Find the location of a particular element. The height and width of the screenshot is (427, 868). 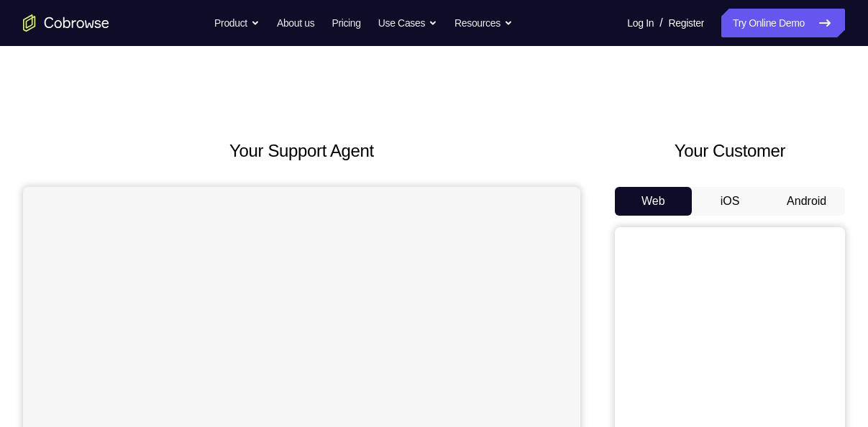

button: Android is located at coordinates (806, 201).